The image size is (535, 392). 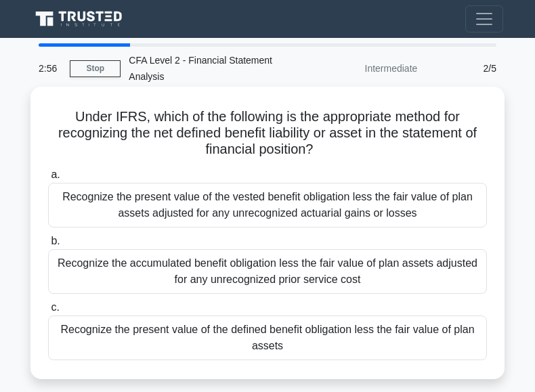 What do you see at coordinates (268, 338) in the screenshot?
I see `div: Recognize the present value of the defined benefit obligation less the fair value of plan assets` at bounding box center [268, 338].